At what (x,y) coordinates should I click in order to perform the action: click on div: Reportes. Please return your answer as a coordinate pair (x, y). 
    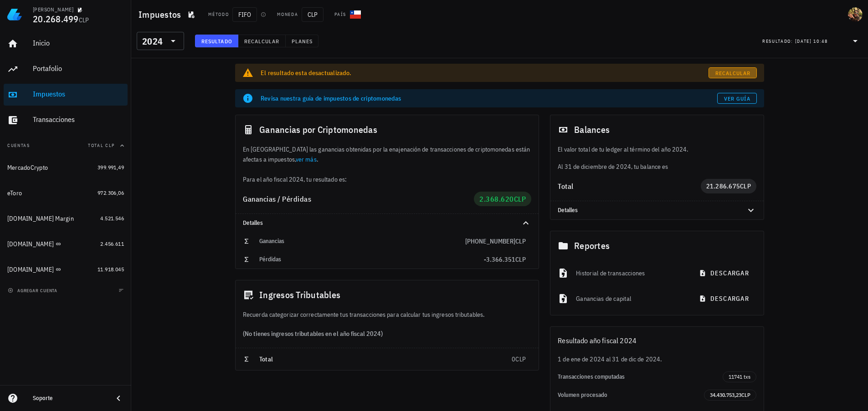
    Looking at the image, I should click on (657, 246).